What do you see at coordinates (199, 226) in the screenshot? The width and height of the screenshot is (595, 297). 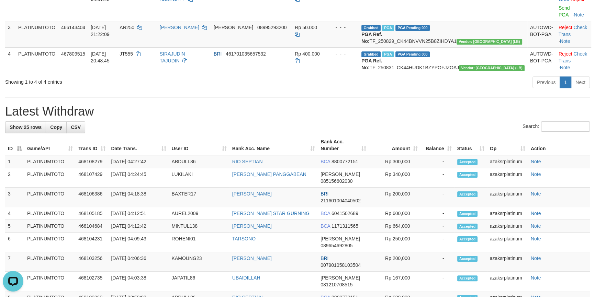 I see `td: MINTUL138` at bounding box center [199, 226].